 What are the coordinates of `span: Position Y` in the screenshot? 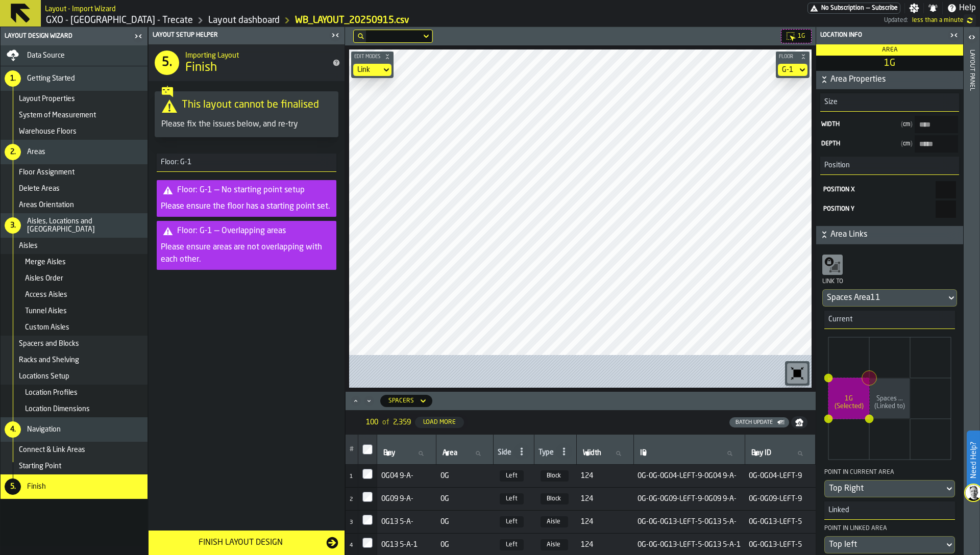 It's located at (839, 209).